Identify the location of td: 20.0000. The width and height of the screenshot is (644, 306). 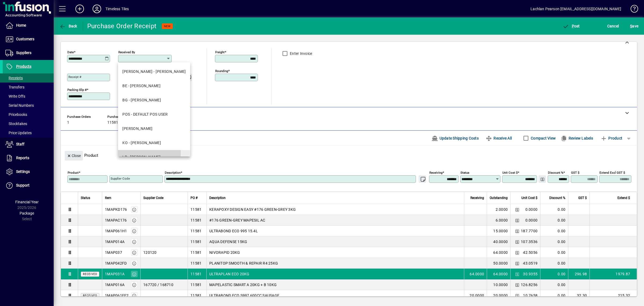
(499, 295).